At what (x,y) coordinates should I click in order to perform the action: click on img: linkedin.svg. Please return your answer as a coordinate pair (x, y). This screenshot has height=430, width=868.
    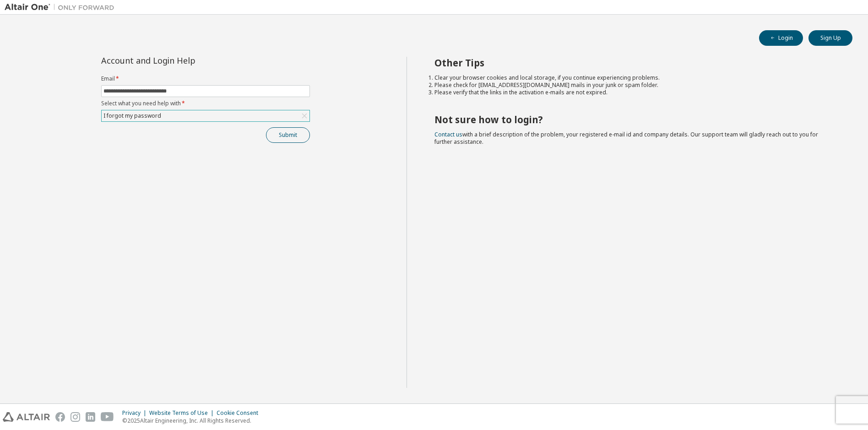
    Looking at the image, I should click on (90, 417).